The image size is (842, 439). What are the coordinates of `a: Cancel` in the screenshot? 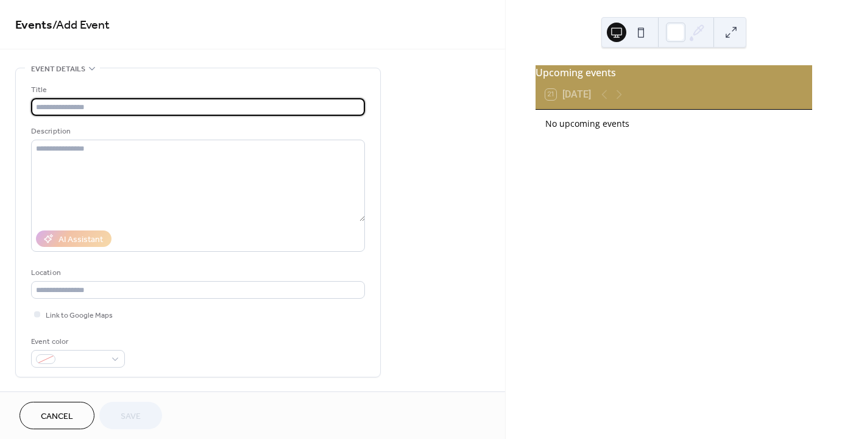 It's located at (57, 415).